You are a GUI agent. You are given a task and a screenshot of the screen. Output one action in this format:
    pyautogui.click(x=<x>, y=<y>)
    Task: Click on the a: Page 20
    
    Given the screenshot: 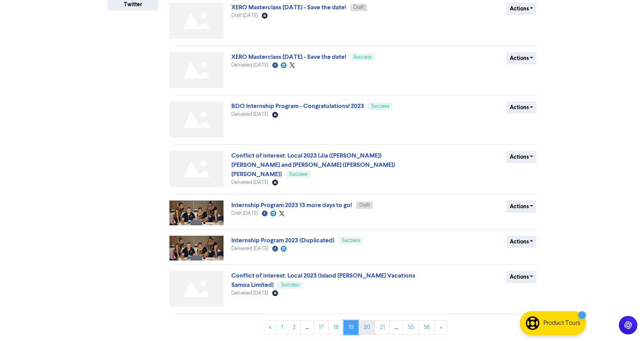 What is the action you would take?
    pyautogui.click(x=367, y=327)
    